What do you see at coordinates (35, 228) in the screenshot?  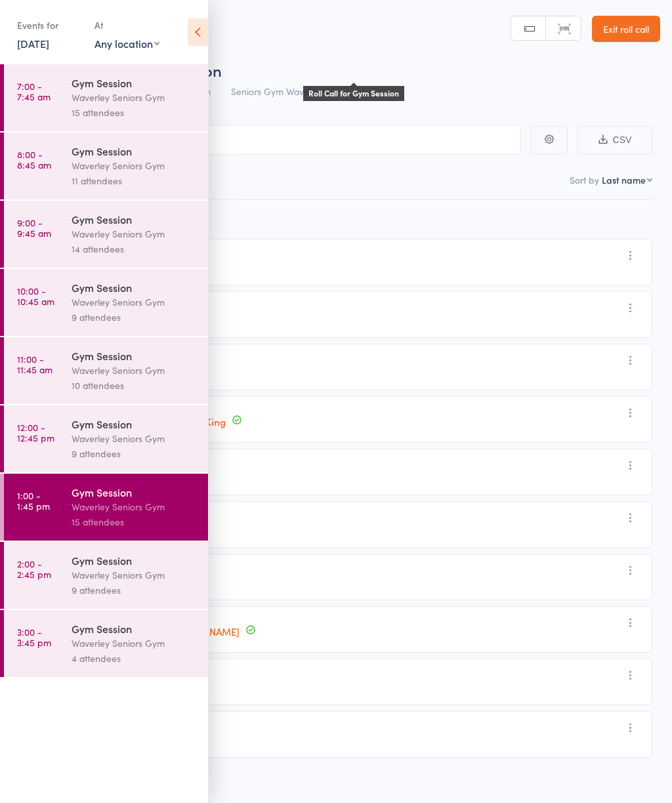 I see `time: 9:00 - 9:45 am` at bounding box center [35, 228].